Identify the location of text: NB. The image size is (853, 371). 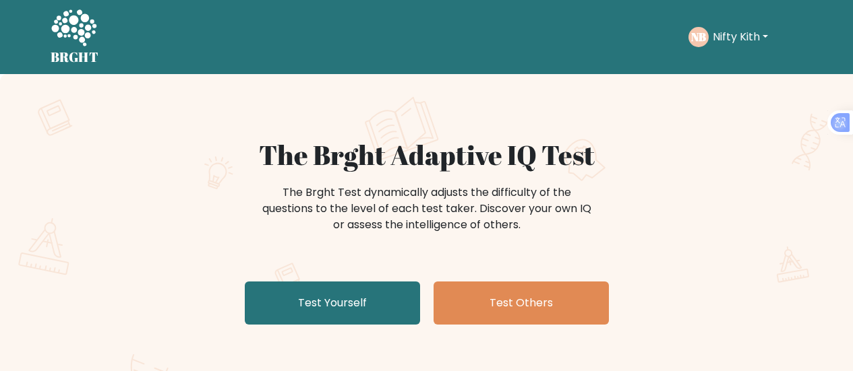
(698, 36).